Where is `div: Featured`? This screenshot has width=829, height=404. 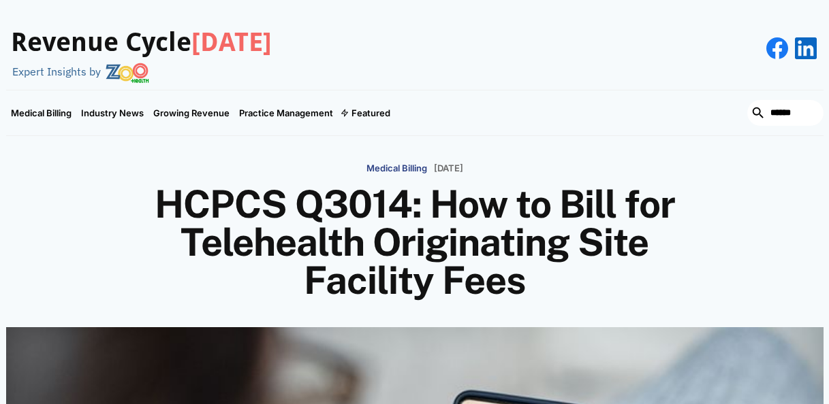
div: Featured is located at coordinates (370, 113).